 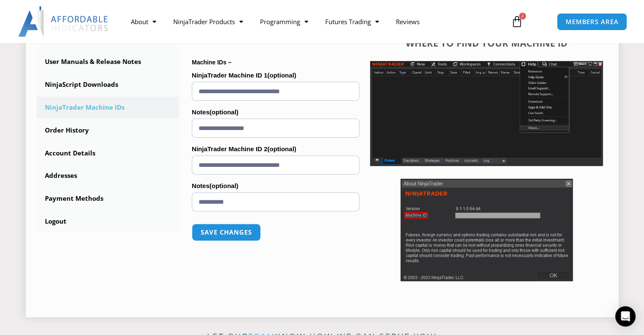 I want to click on a: NinjaTrader Products, so click(x=208, y=22).